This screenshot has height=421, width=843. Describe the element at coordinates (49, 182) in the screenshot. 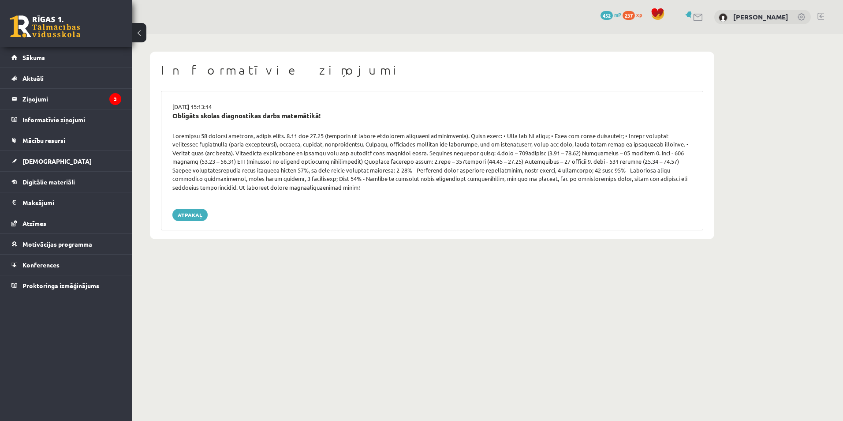

I see `span: Digitālie materiāli` at that location.